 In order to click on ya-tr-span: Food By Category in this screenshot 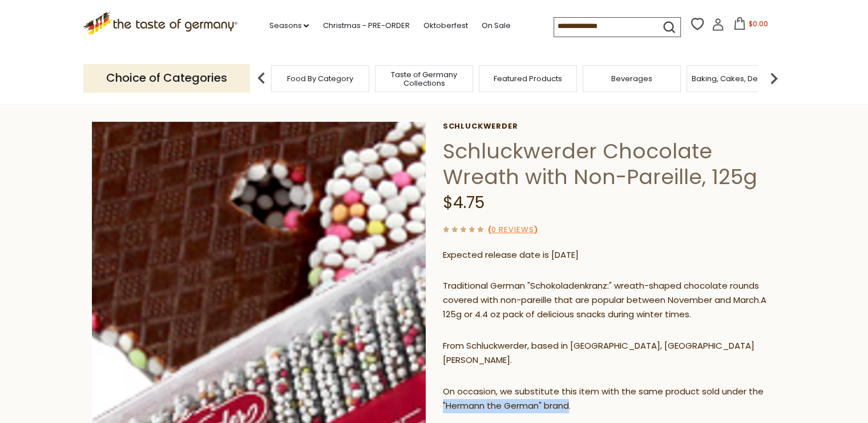, I will do `click(320, 78)`.